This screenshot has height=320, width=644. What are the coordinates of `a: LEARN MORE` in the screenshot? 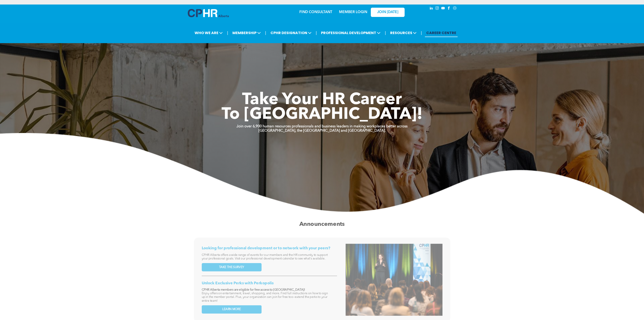 It's located at (231, 309).